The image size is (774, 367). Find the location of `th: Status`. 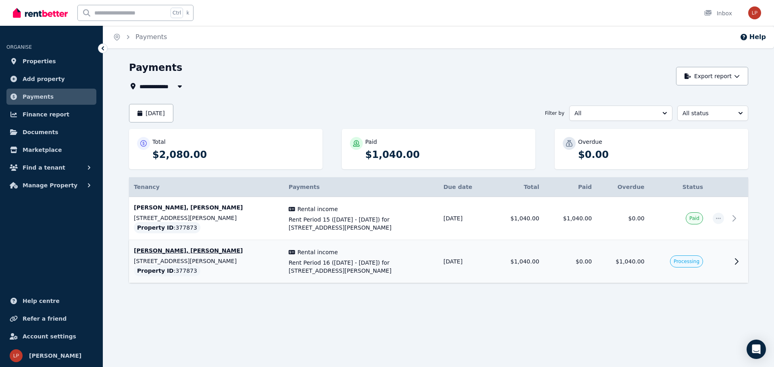

th: Status is located at coordinates (678, 187).